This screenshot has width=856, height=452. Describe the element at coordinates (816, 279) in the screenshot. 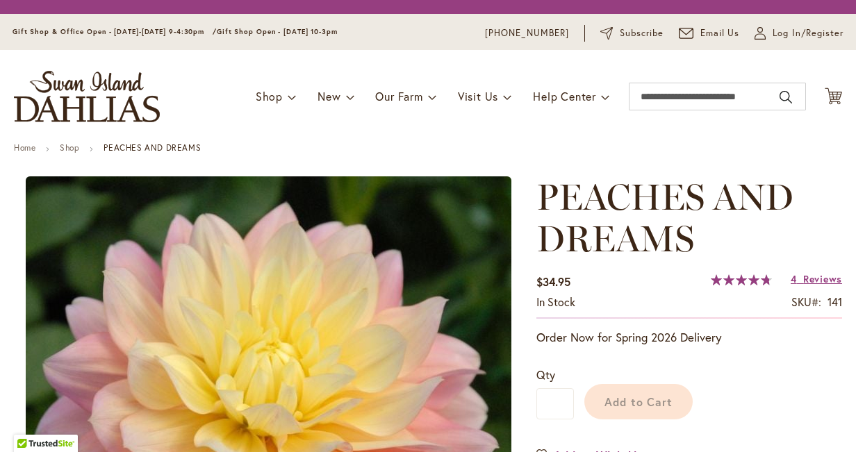

I see `a: 4 Reviews` at that location.